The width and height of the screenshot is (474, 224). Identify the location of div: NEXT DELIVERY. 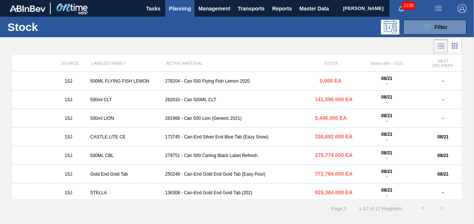
(443, 63).